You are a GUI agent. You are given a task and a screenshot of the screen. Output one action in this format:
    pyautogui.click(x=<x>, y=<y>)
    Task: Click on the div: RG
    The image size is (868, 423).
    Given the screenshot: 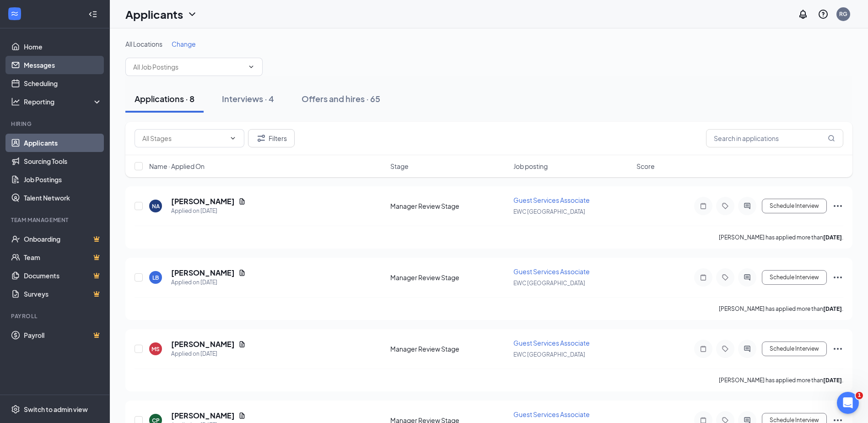 What is the action you would take?
    pyautogui.click(x=843, y=14)
    